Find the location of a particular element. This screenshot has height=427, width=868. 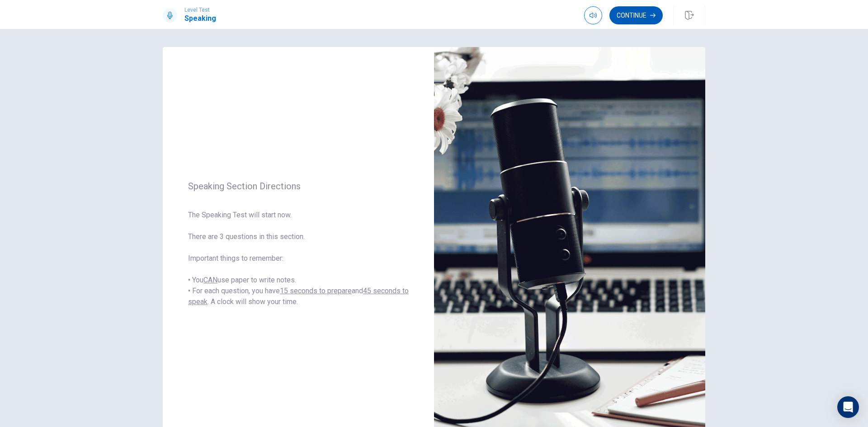

u: CAN is located at coordinates (210, 280).